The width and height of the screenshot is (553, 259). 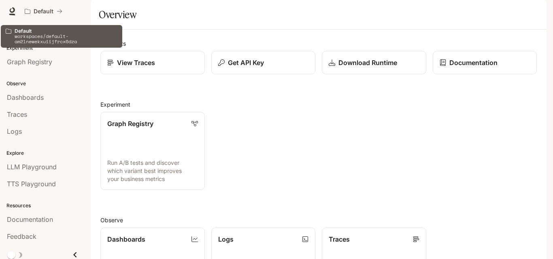 I want to click on p: Documentation, so click(x=473, y=63).